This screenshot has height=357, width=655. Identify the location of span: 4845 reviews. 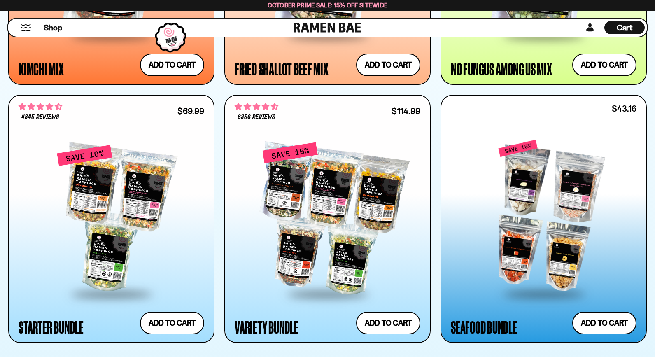
(40, 117).